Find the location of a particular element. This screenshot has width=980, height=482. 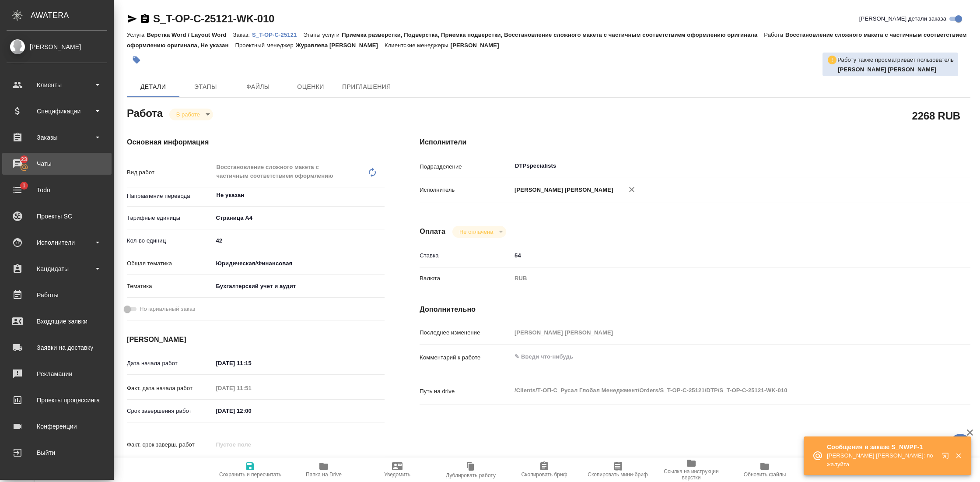

span: Детали is located at coordinates (153, 86).